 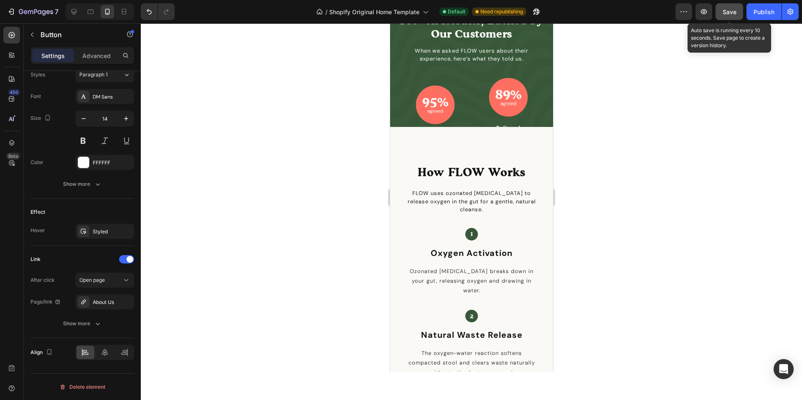 I want to click on p: 7, so click(x=56, y=12).